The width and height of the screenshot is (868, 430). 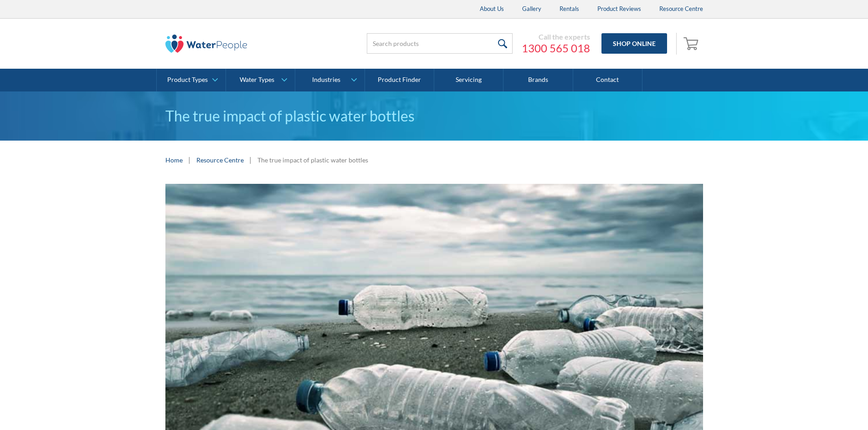 What do you see at coordinates (538, 80) in the screenshot?
I see `a: Brands` at bounding box center [538, 80].